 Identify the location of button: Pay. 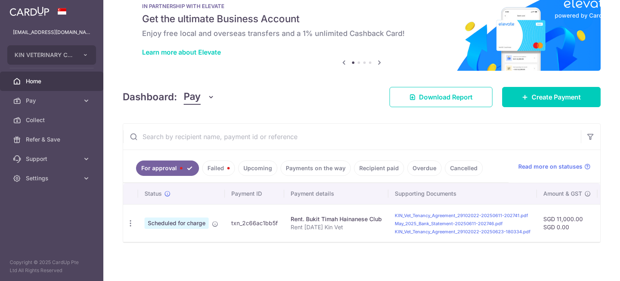
(199, 97).